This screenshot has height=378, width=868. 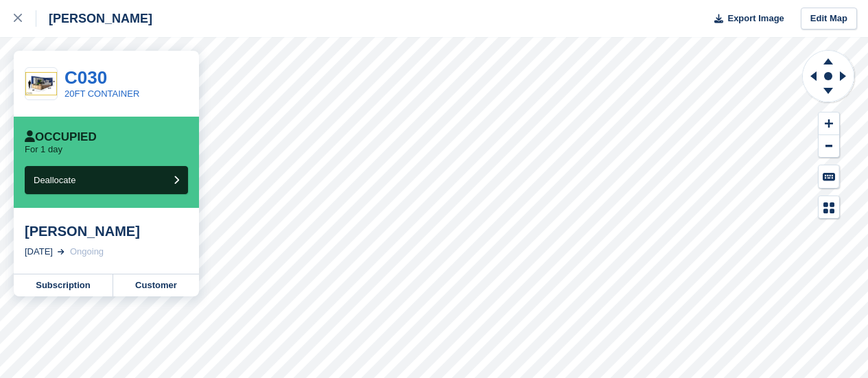 I want to click on a: Subscription, so click(x=63, y=285).